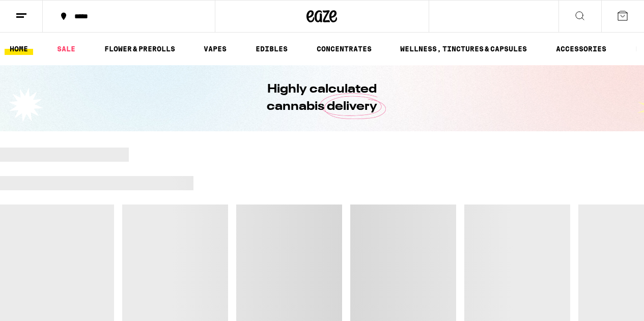 This screenshot has height=321, width=644. I want to click on h1: Highly calculated cannabis delivery, so click(322, 98).